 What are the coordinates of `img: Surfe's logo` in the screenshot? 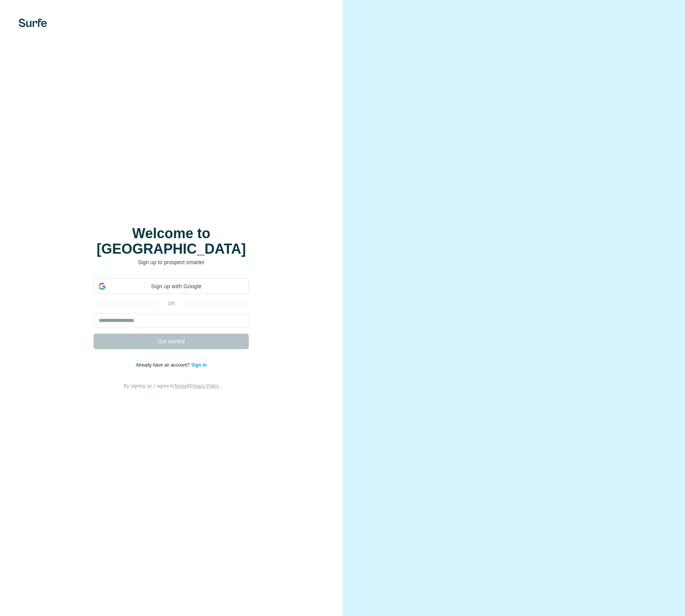 It's located at (33, 23).